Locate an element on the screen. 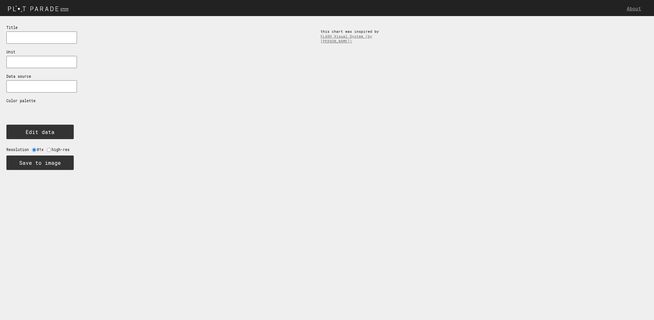  label: Resolution is located at coordinates (19, 149).